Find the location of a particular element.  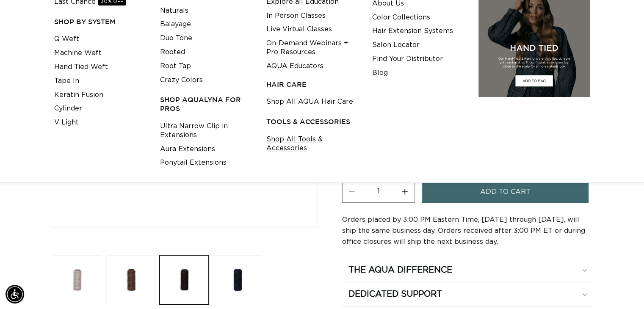

a: Crazy Colors is located at coordinates (181, 80).